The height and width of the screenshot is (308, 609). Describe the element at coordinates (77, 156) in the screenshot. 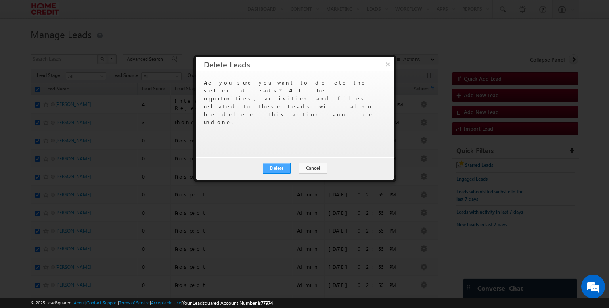

I see `textarea: Type your message and hit 'Enter'` at that location.